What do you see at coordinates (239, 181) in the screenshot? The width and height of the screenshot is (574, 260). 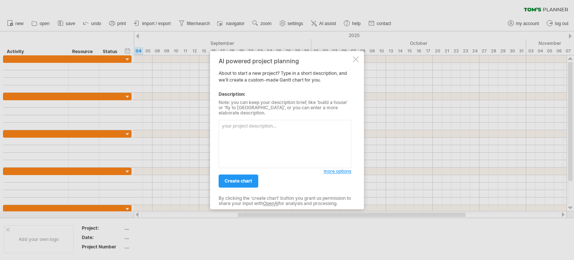 I see `span: create chart` at bounding box center [239, 181].